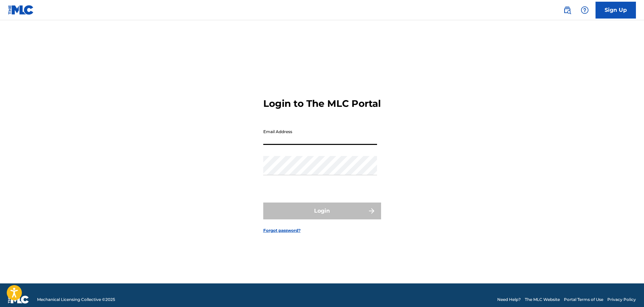 The width and height of the screenshot is (644, 307). What do you see at coordinates (21, 10) in the screenshot?
I see `img: MLC Logo` at bounding box center [21, 10].